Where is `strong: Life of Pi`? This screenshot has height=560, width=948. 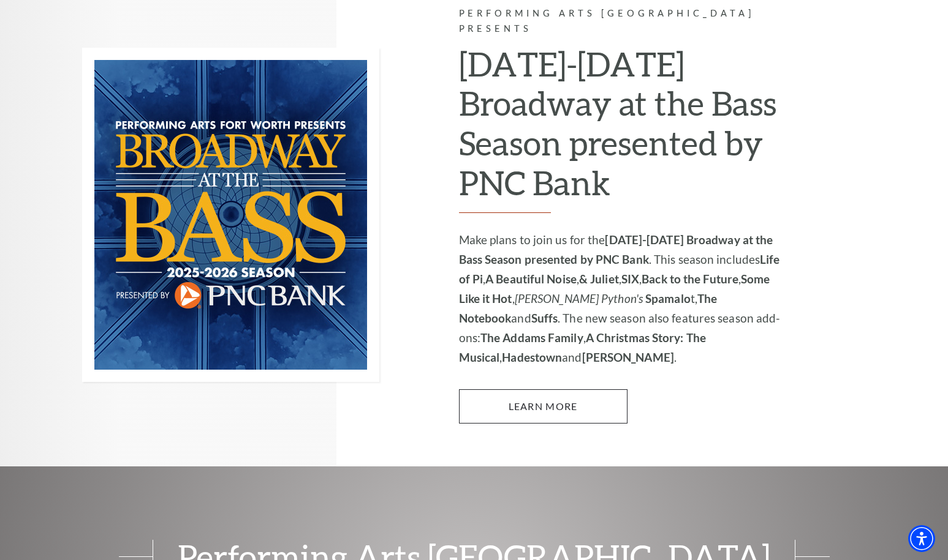
strong: Life of Pi is located at coordinates (619, 269).